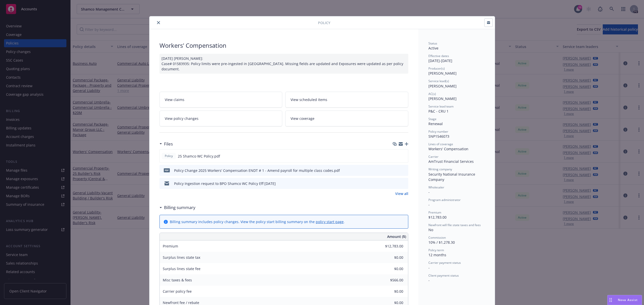 Image resolution: width=644 pixels, height=305 pixels. Describe the element at coordinates (430, 229) in the screenshot. I see `span: No` at that location.